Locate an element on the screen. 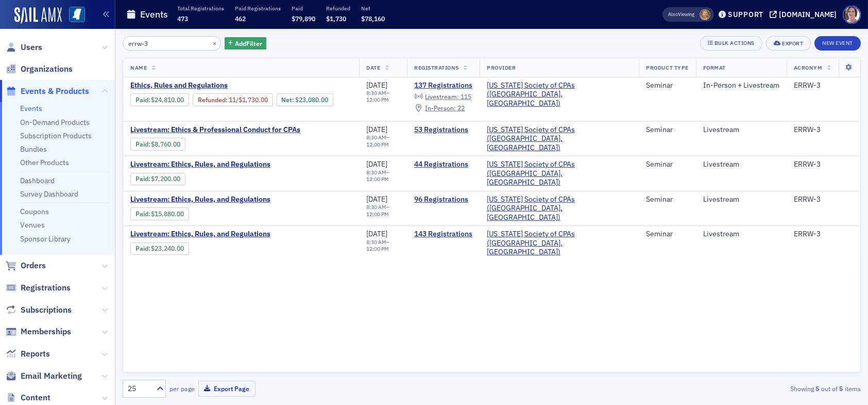 This screenshot has height=405, width=868. a: New Event is located at coordinates (838, 42).